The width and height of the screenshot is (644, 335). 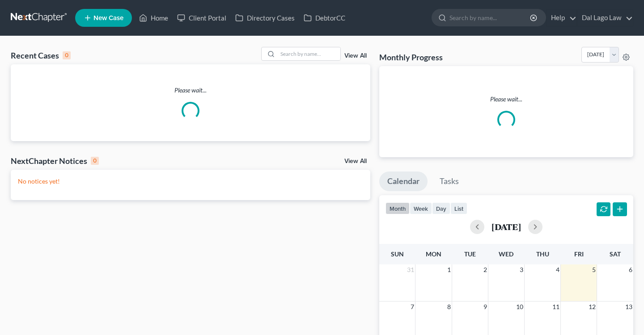 I want to click on a: DebtorCC, so click(x=324, y=18).